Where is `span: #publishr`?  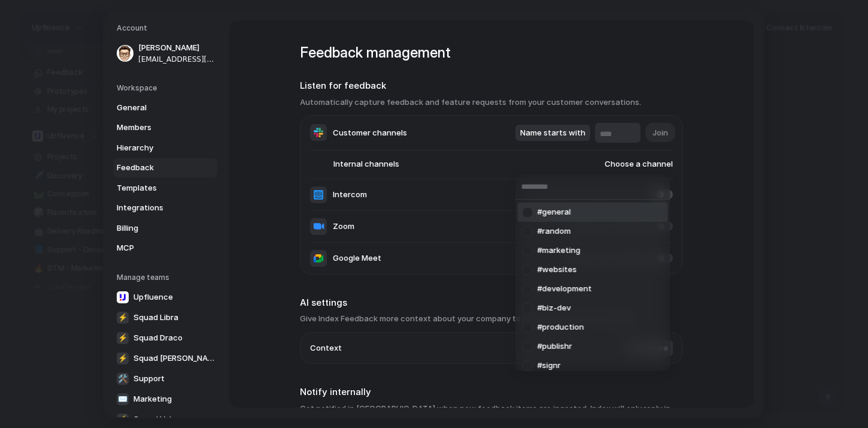 span: #publishr is located at coordinates (555, 347).